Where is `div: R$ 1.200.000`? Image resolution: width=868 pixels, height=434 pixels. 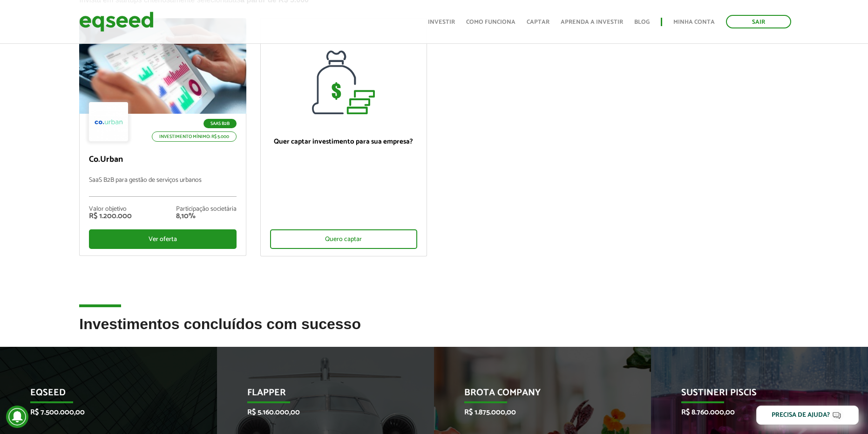 div: R$ 1.200.000 is located at coordinates (111, 216).